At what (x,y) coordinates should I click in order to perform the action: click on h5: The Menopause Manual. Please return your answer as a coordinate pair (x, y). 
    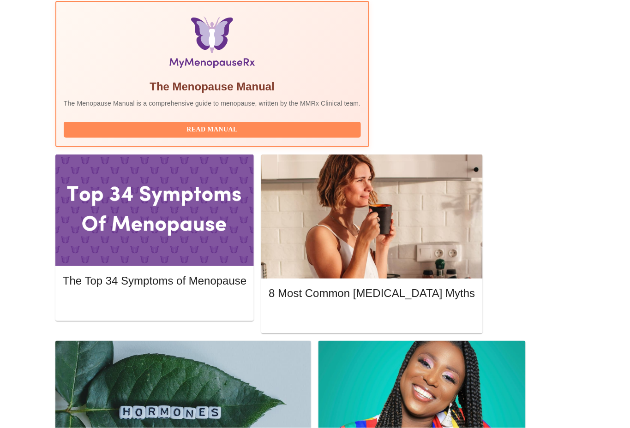
    Looking at the image, I should click on (212, 87).